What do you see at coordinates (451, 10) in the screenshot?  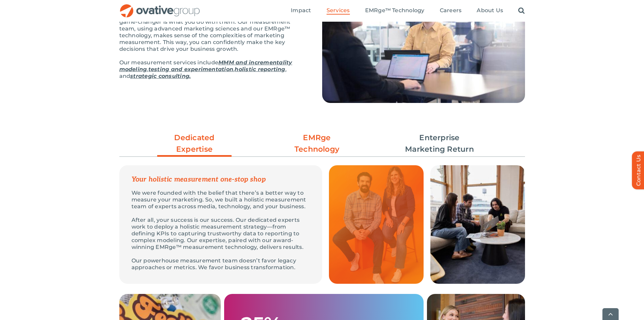 I see `span: Careers` at bounding box center [451, 10].